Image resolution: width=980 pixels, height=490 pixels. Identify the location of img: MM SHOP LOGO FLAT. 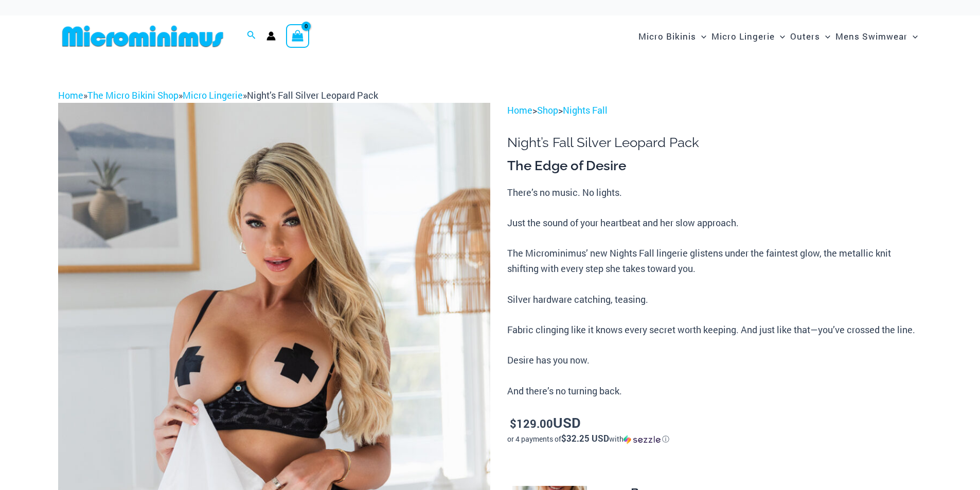
(143, 36).